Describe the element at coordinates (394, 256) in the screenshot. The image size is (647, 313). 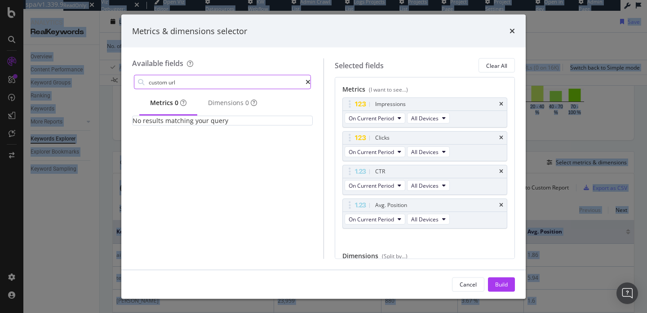
I see `div: (Split by...)` at that location.